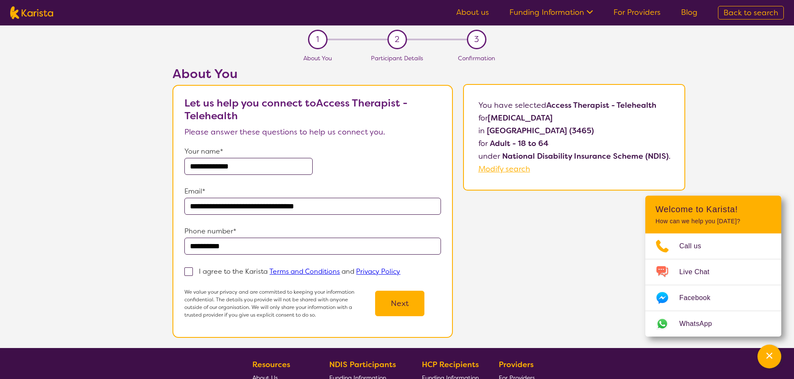 This screenshot has width=794, height=379. What do you see at coordinates (312, 152) in the screenshot?
I see `p: Your name*` at bounding box center [312, 152].